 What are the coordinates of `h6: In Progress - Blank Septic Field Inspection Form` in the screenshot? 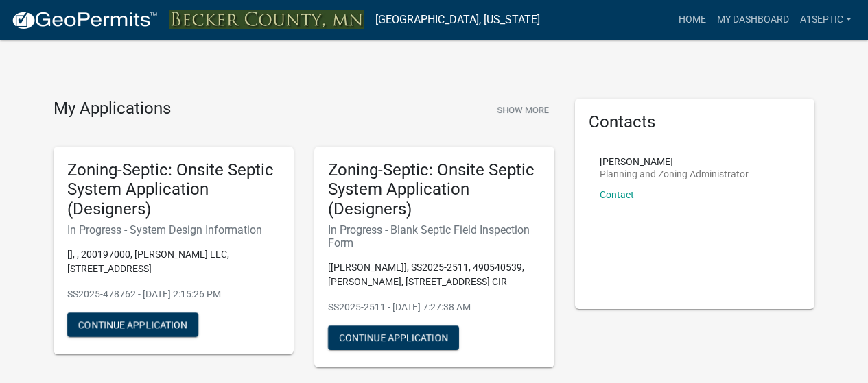 It's located at (434, 236).